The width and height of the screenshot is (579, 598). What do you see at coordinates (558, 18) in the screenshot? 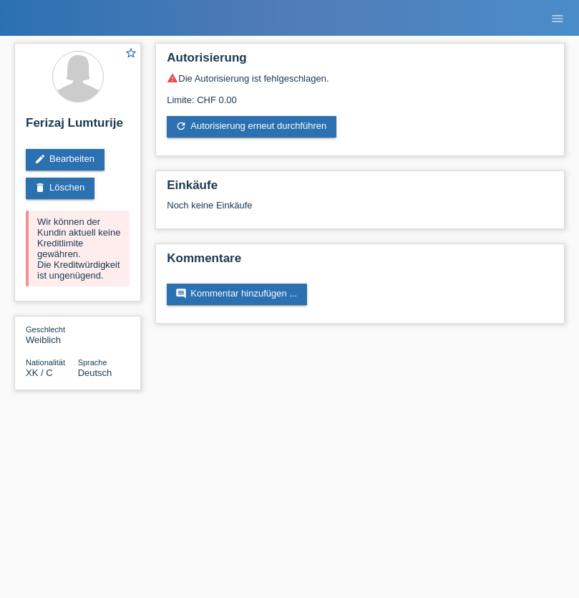
I see `a: menu` at bounding box center [558, 18].